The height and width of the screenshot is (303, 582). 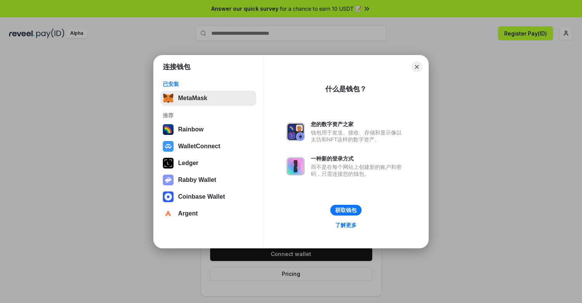 What do you see at coordinates (191, 129) in the screenshot?
I see `div: Rainbow` at bounding box center [191, 129].